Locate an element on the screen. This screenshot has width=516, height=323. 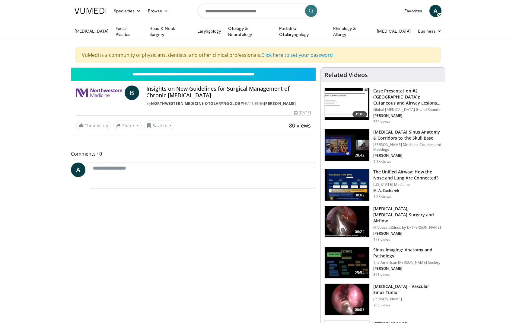
a: Facial Plastics is located at coordinates (129, 31).